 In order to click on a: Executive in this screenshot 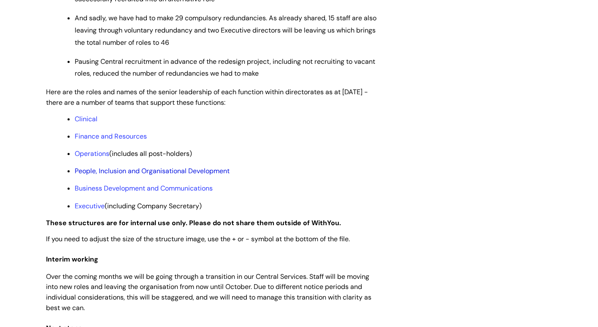, I will do `click(89, 205)`.